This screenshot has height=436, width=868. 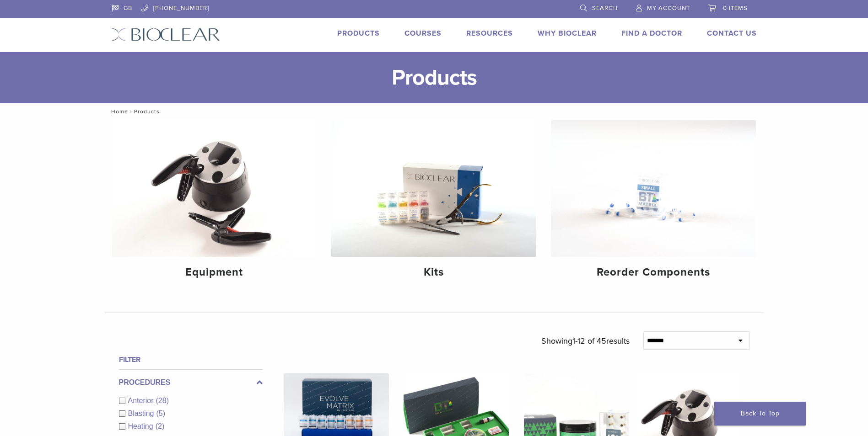 What do you see at coordinates (653, 272) in the screenshot?
I see `h4: Reorder Components` at bounding box center [653, 272].